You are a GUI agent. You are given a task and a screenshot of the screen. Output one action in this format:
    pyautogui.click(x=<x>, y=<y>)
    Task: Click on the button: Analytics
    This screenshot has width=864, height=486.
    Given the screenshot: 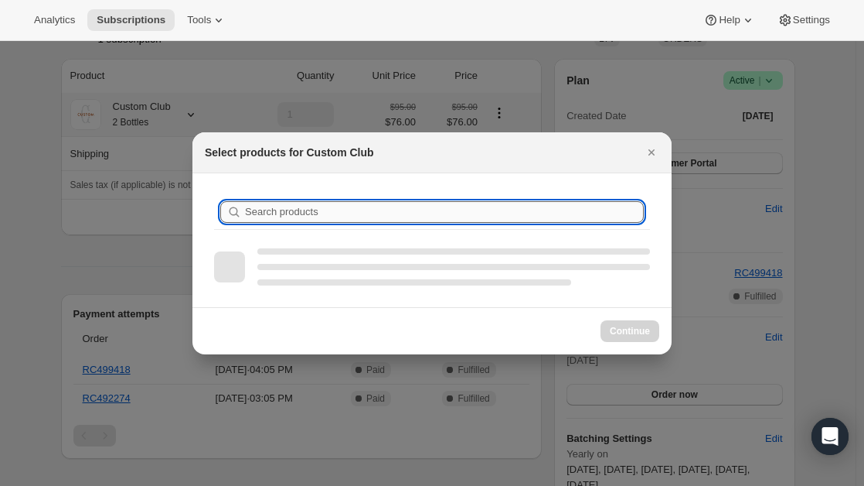 What is the action you would take?
    pyautogui.click(x=54, y=20)
    